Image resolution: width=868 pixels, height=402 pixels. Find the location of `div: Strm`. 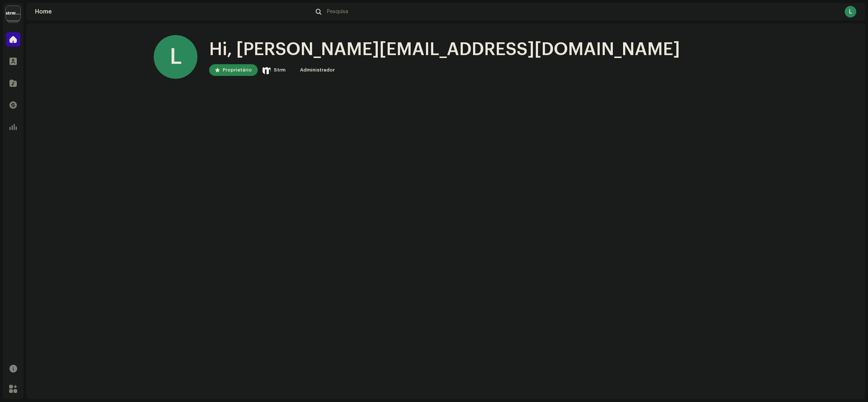

div: Strm is located at coordinates (280, 70).